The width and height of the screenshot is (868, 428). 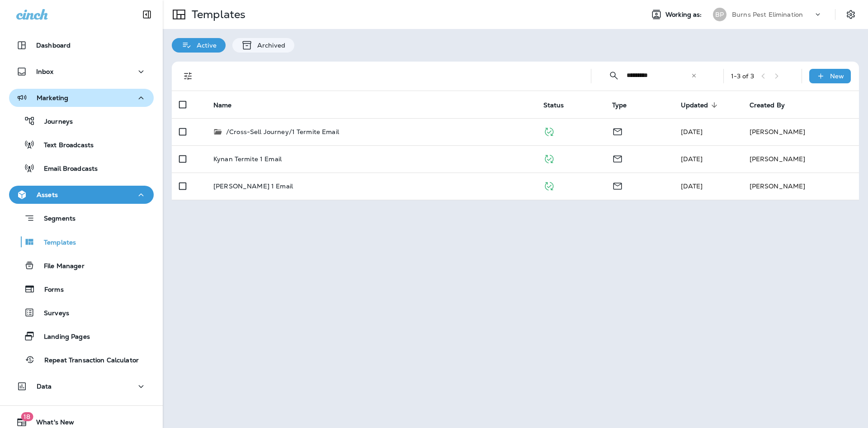 I want to click on button: Inbox, so click(x=81, y=71).